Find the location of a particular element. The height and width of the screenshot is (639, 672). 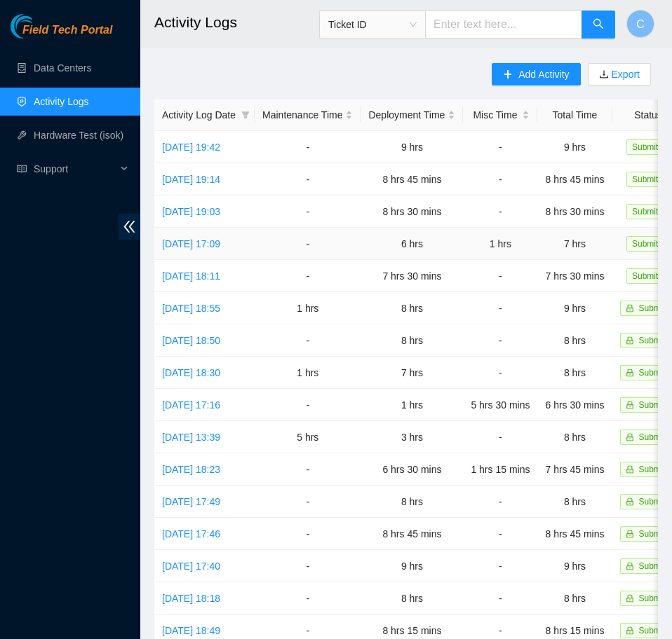

span: Ticket ID is located at coordinates (372, 25).